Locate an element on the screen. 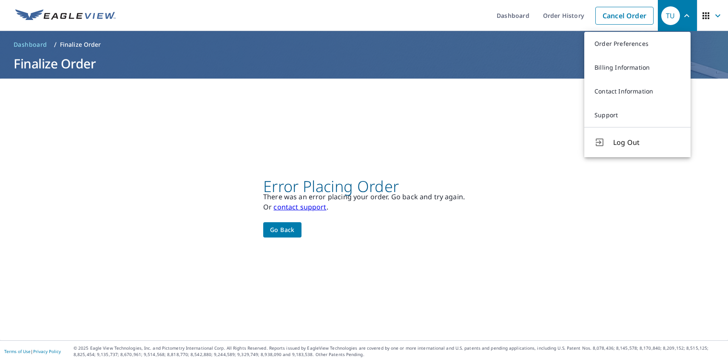 Image resolution: width=728 pixels, height=362 pixels. button: Go back is located at coordinates (282, 230).